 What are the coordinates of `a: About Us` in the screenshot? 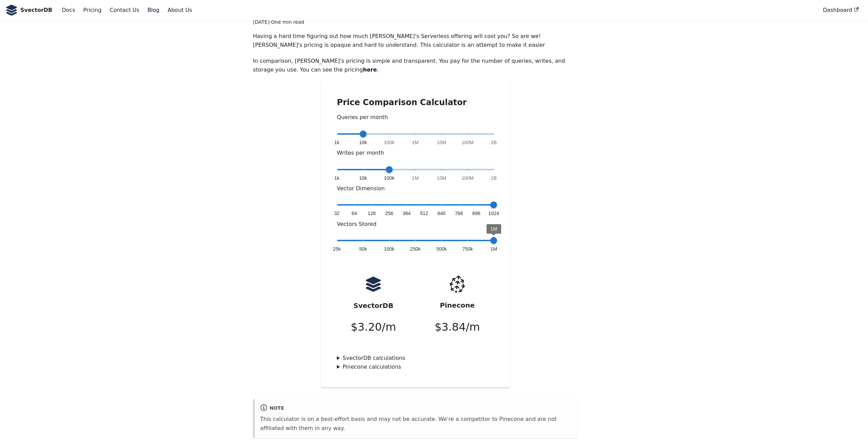 It's located at (180, 10).